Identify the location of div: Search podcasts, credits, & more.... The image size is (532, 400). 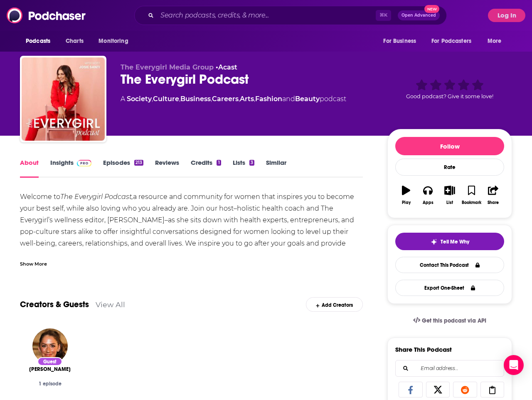
(291, 16).